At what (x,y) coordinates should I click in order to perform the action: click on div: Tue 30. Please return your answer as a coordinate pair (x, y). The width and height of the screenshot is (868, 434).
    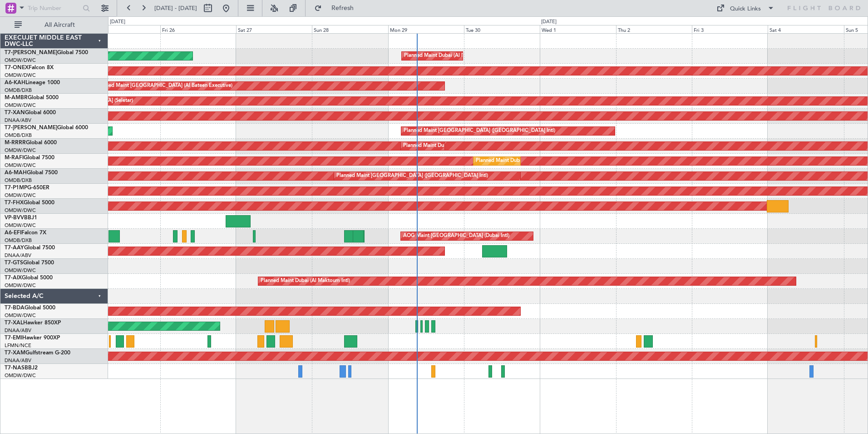
    Looking at the image, I should click on (502, 29).